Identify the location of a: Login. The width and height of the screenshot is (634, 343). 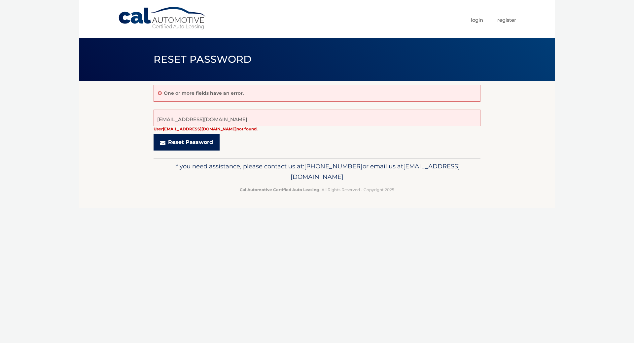
(477, 20).